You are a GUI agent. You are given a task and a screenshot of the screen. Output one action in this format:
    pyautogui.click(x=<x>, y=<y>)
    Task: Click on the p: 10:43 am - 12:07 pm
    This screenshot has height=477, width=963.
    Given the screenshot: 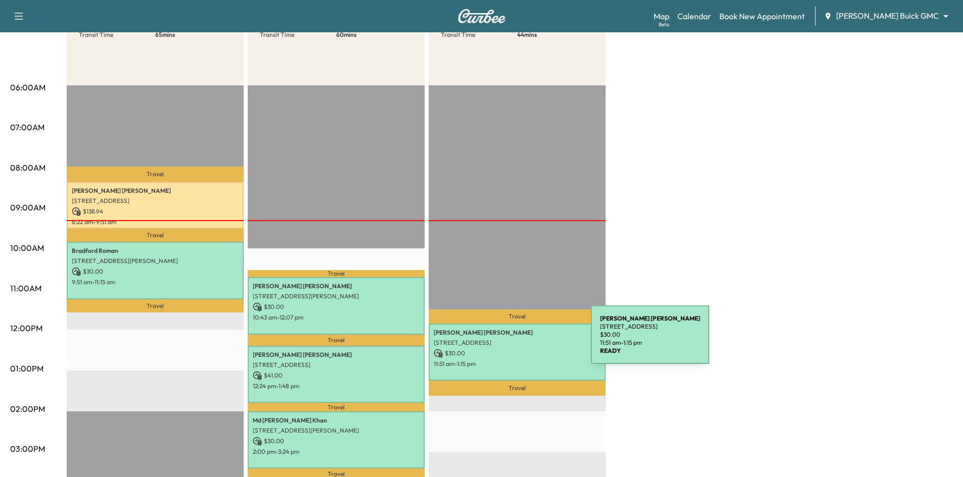 What is the action you would take?
    pyautogui.click(x=336, y=318)
    